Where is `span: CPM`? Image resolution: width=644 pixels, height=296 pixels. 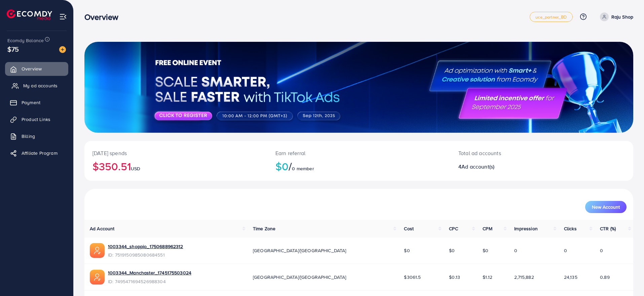 span: CPM is located at coordinates (487, 229).